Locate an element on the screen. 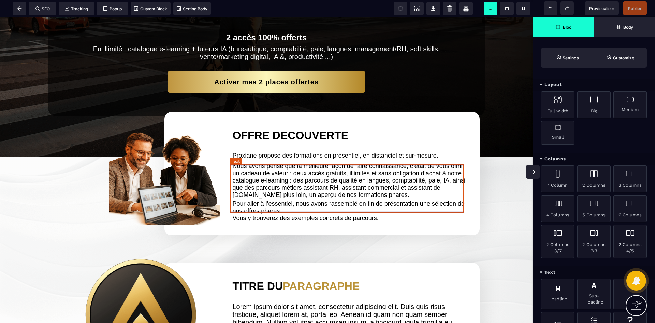 This screenshot has height=323, width=655. div: 2 Columns 4/5 is located at coordinates (631, 241).